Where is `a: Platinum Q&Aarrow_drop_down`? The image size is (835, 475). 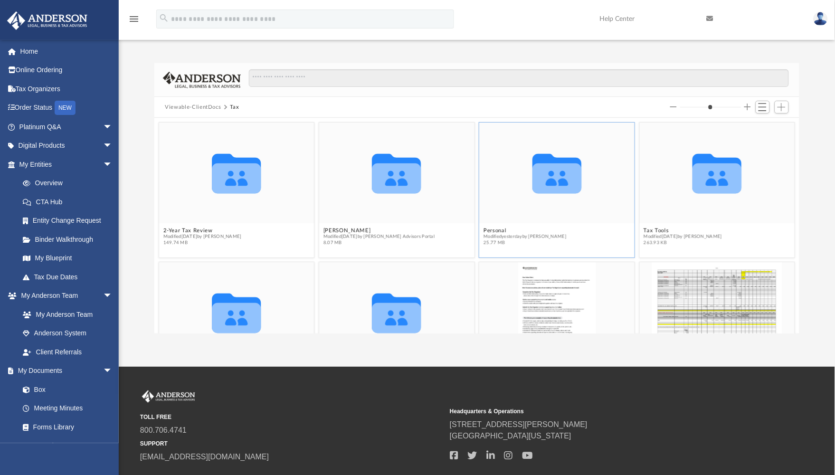 a: Platinum Q&Aarrow_drop_down is located at coordinates (66, 127).